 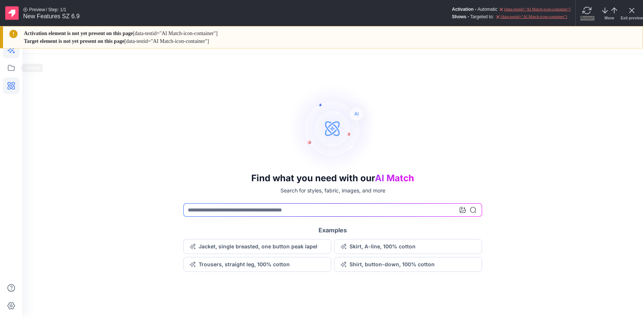 I want to click on span: Restart, so click(x=587, y=18).